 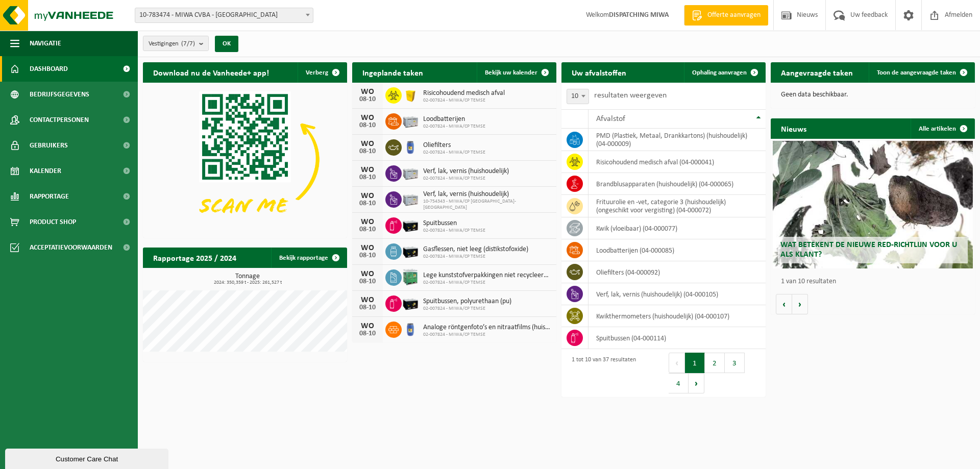 I want to click on span: Afvalstof, so click(x=610, y=119).